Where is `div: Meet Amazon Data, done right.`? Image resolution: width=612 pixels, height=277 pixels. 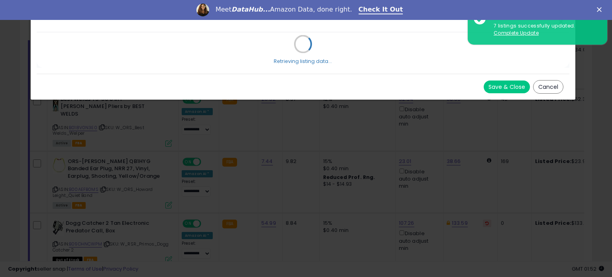 div: Meet Amazon Data, done right. is located at coordinates (284, 10).